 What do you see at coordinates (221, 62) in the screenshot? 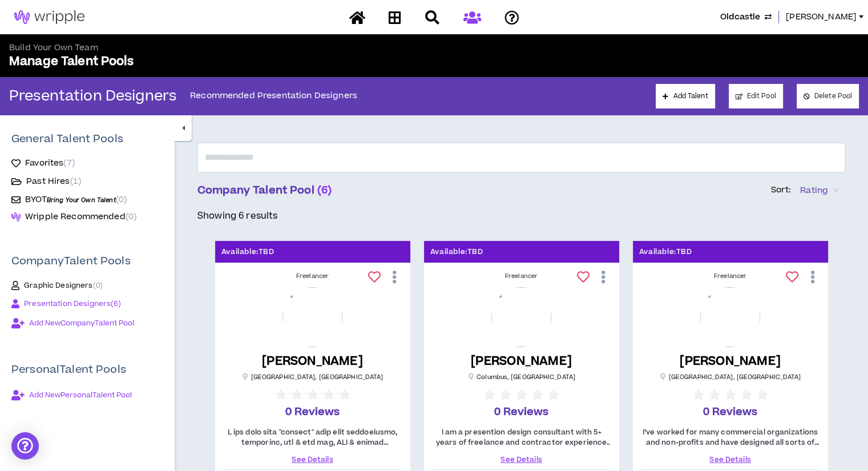
I see `p: Manage Talent Pools` at bounding box center [221, 62].